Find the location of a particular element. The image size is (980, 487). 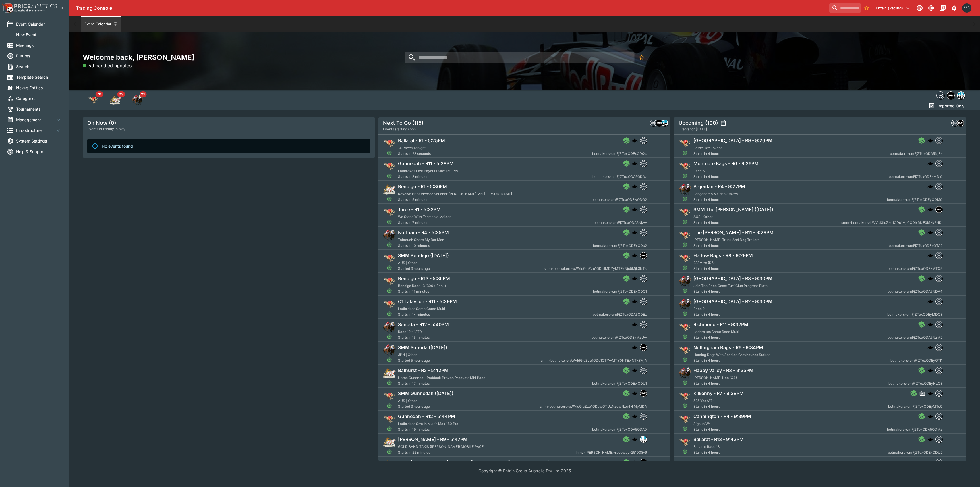

h6: Monmore Bags - R7 - 9:42PM is located at coordinates (726, 462).